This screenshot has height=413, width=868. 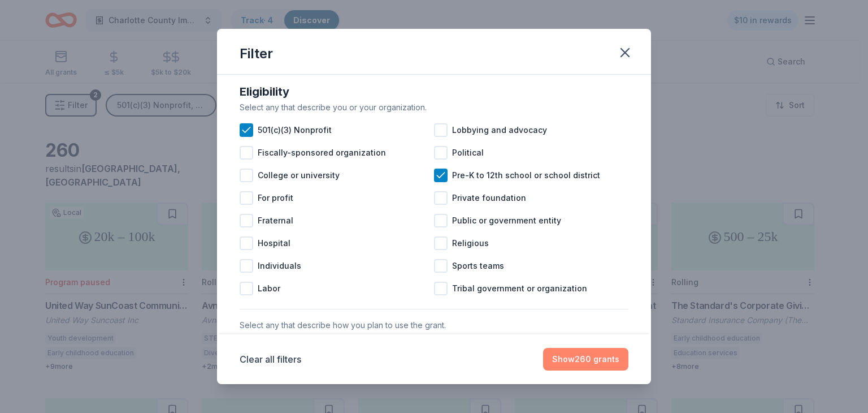 What do you see at coordinates (506, 221) in the screenshot?
I see `span: Public or government entity` at bounding box center [506, 221].